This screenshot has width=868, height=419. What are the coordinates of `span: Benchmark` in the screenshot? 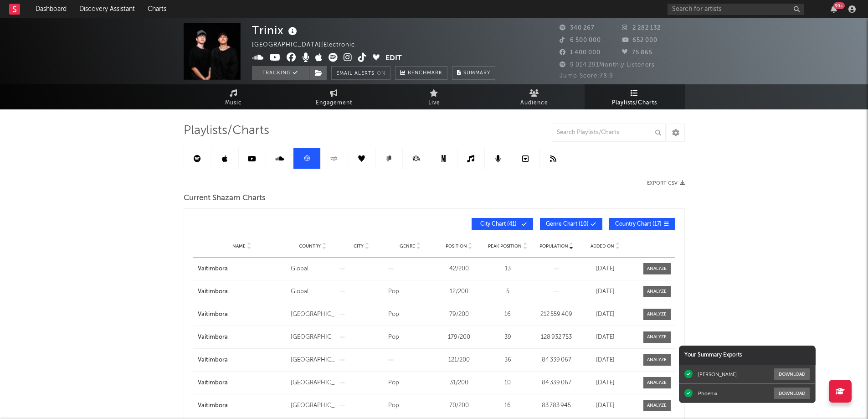 It's located at (425, 73).